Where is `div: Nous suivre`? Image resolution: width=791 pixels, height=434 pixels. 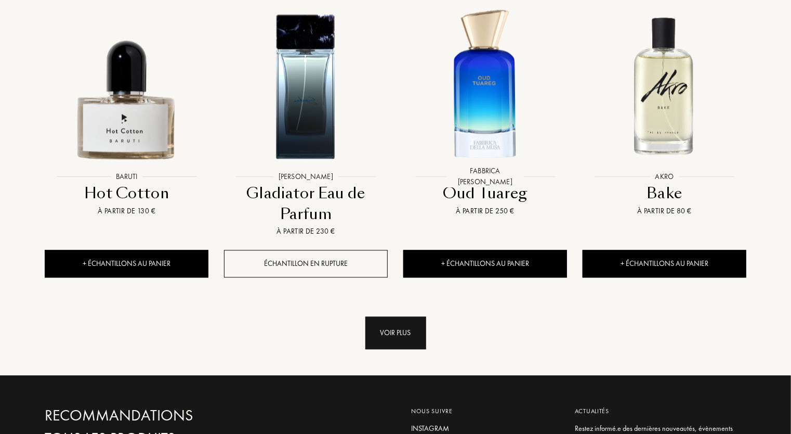
div: Nous suivre is located at coordinates (485, 411).